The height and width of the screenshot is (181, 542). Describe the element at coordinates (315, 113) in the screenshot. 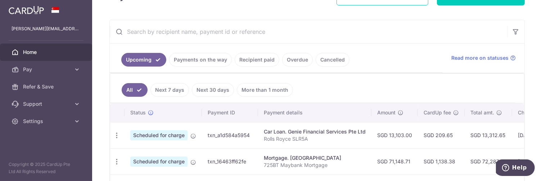

I see `th: Payment details` at that location.